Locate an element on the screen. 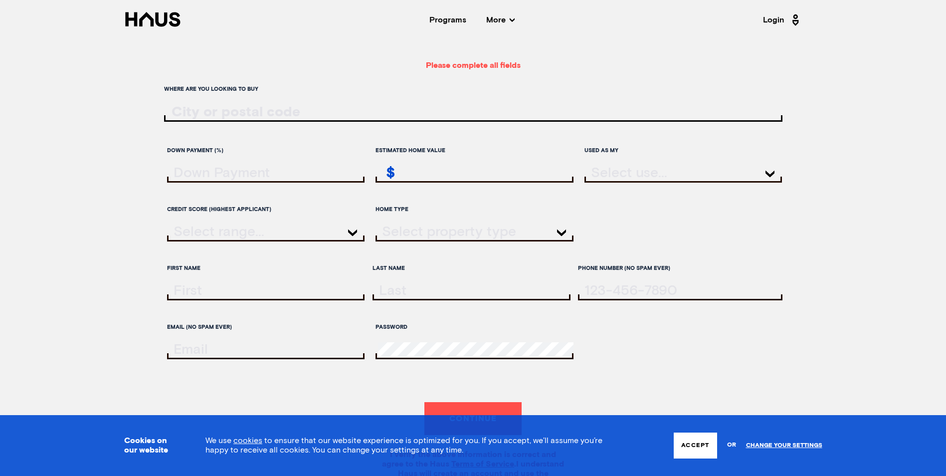 This screenshot has width=946, height=476. label: Phone Number (no spam ever) is located at coordinates (680, 268).